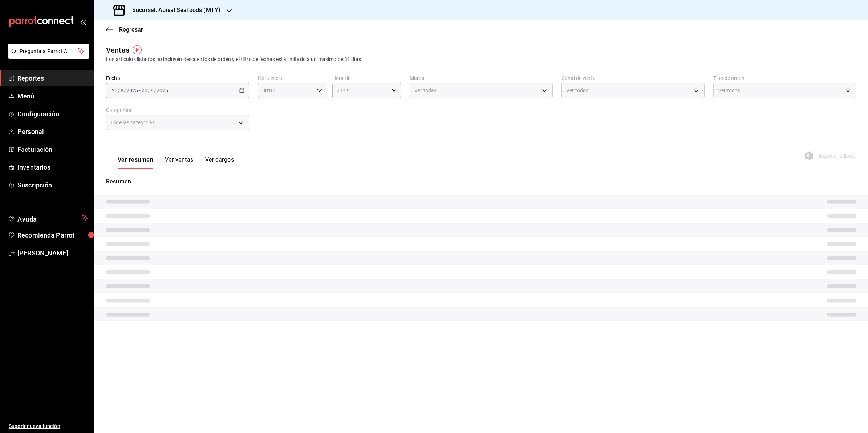  I want to click on img: Tooltip marker, so click(137, 50).